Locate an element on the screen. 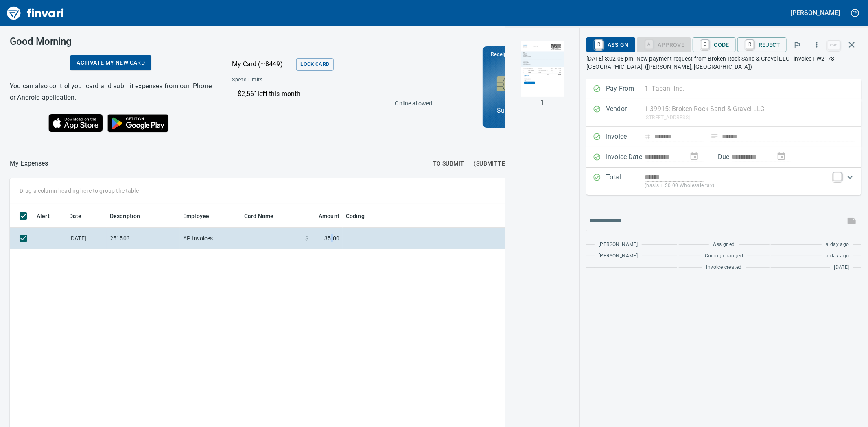  a: T is located at coordinates (837, 176).